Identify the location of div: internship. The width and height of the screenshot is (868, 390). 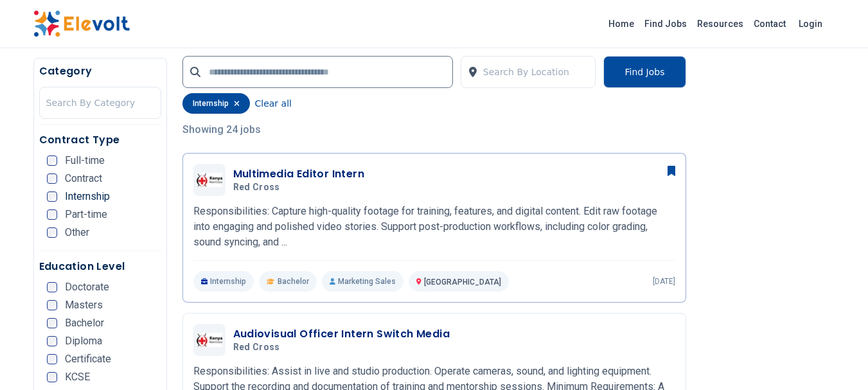
(216, 103).